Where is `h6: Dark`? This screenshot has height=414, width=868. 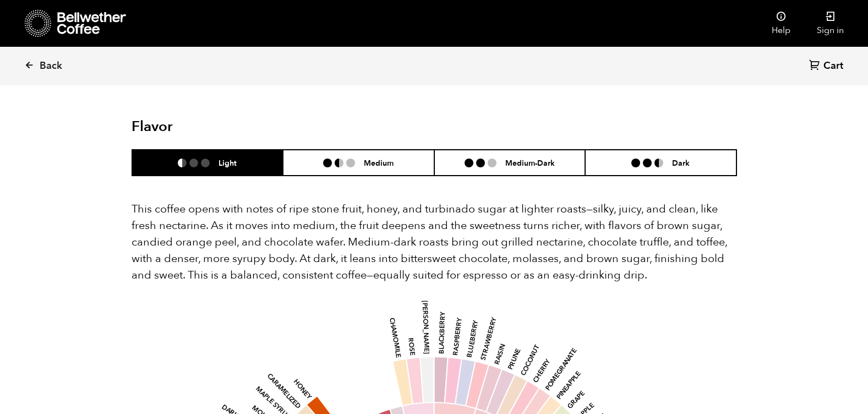 h6: Dark is located at coordinates (681, 162).